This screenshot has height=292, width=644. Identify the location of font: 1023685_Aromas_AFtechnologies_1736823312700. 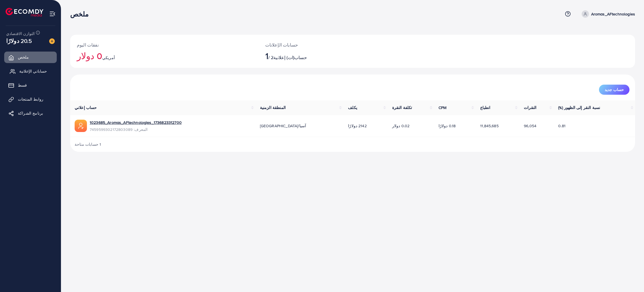
(136, 122).